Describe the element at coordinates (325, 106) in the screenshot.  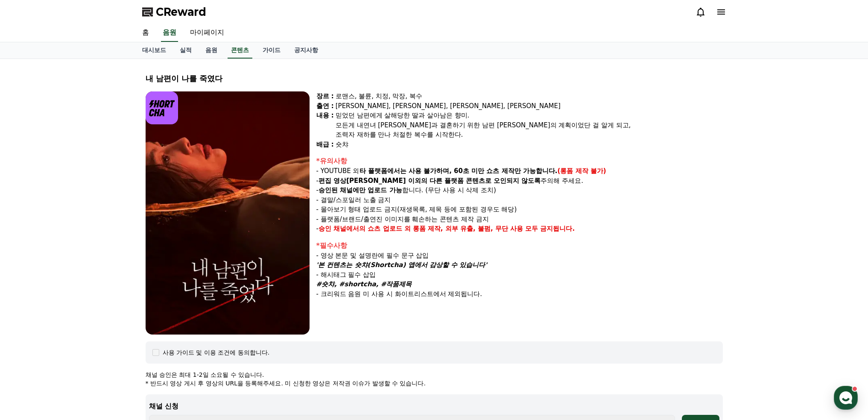
I see `div: 출연 :` at that location.